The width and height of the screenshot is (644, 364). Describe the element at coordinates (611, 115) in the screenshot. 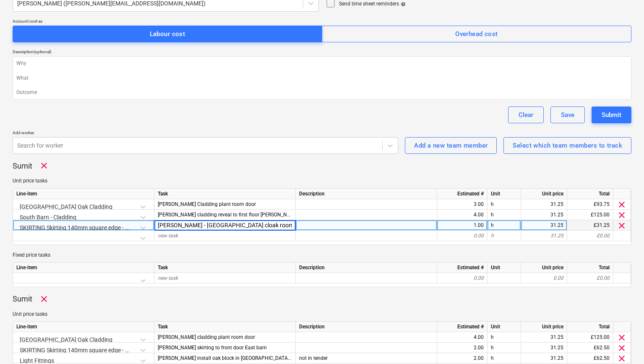

I see `button: Submit` at that location.